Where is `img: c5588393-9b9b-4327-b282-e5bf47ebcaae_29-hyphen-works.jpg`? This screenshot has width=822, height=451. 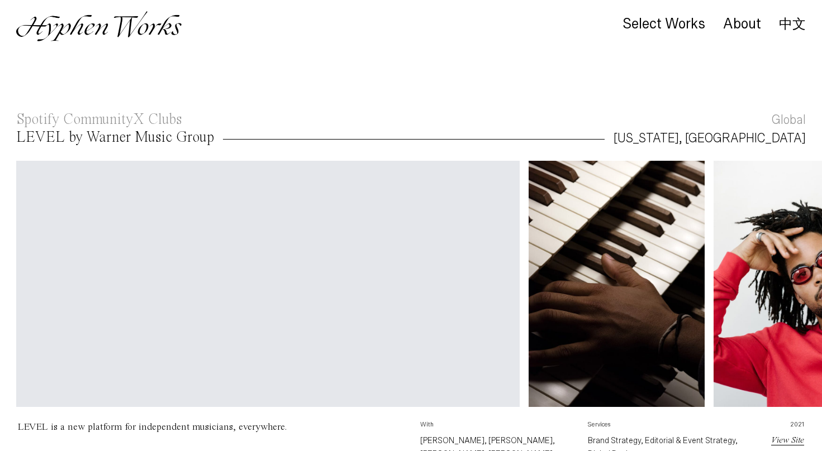 img: c5588393-9b9b-4327-b282-e5bf47ebcaae_29-hyphen-works.jpg is located at coordinates (616, 284).